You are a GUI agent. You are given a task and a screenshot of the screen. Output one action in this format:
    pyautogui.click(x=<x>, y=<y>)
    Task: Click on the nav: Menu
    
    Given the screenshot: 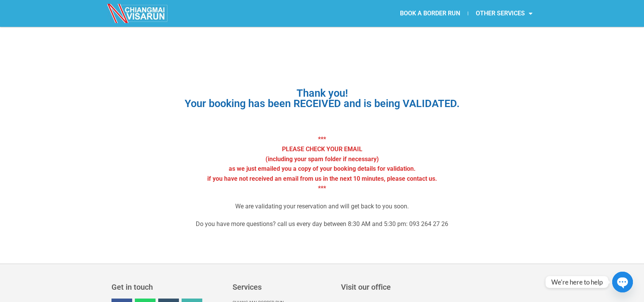 What is the action you would take?
    pyautogui.click(x=431, y=13)
    